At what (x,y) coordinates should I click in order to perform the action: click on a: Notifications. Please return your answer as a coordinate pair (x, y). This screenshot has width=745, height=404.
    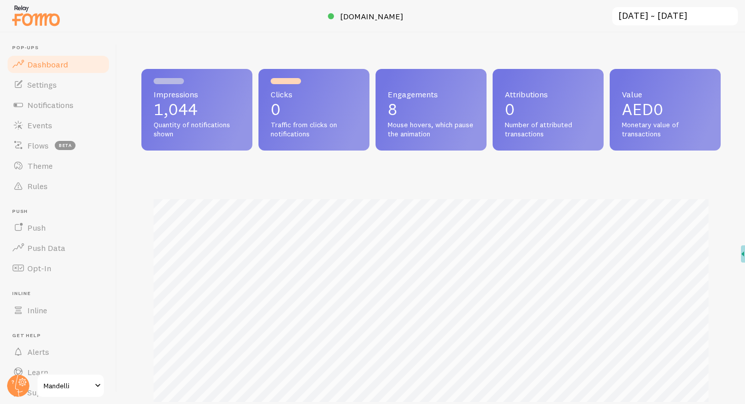
    Looking at the image, I should click on (58, 105).